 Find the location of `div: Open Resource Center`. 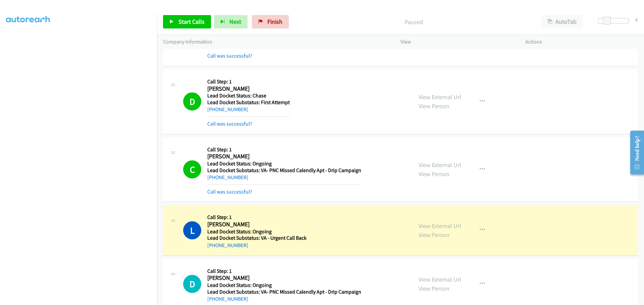

div: Open Resource Center is located at coordinates (13, 26).